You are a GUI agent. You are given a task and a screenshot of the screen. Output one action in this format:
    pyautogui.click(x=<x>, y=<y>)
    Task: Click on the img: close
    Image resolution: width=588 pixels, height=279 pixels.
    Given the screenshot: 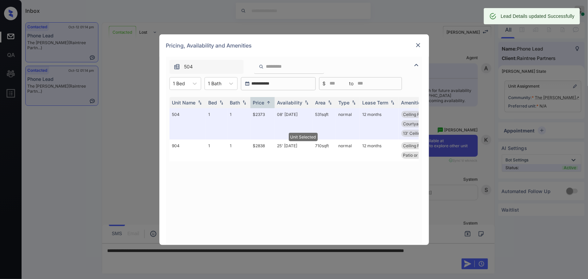 What is the action you would take?
    pyautogui.click(x=418, y=45)
    